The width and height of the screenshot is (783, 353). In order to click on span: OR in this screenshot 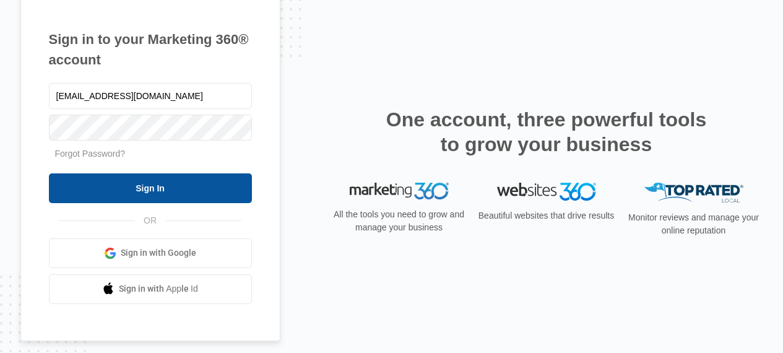, I will do `click(150, 220)`.